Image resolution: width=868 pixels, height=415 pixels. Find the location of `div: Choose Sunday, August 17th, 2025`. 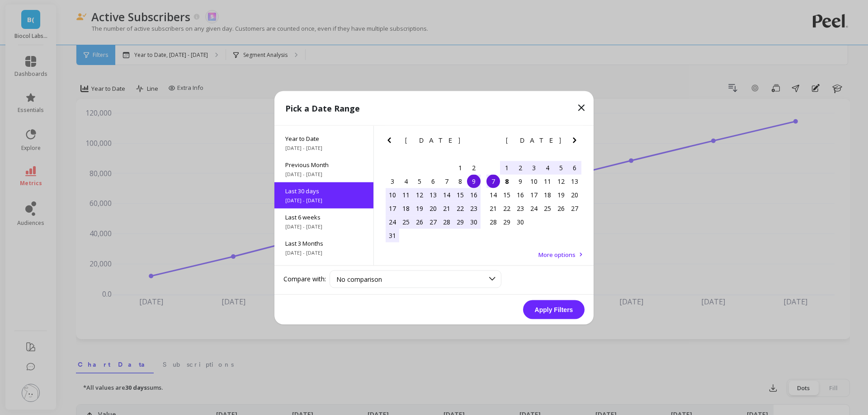

div: Choose Sunday, August 17th, 2025 is located at coordinates (393, 208).